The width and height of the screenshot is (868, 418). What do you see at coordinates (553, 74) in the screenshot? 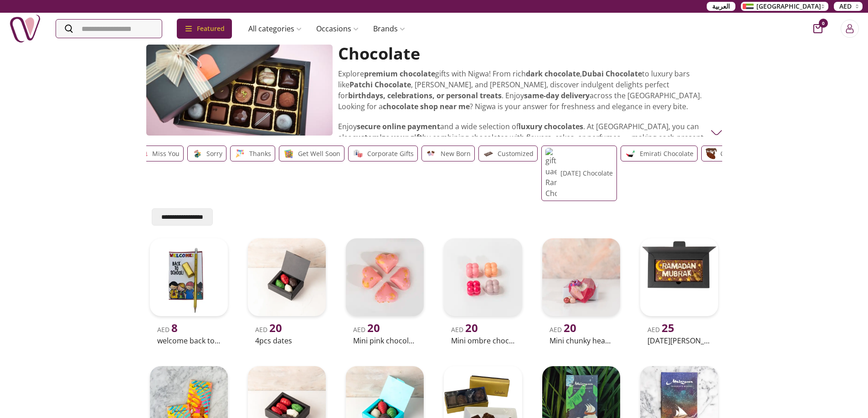
I see `strong: dark chocolate` at bounding box center [553, 74].